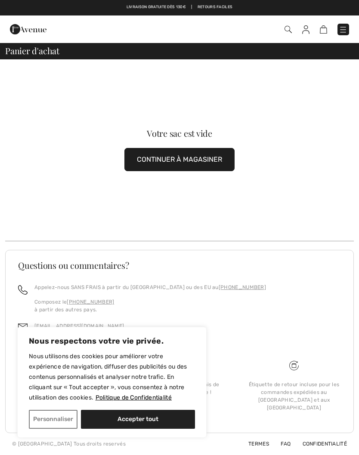 Image resolution: width=359 pixels, height=455 pixels. What do you see at coordinates (179, 133) in the screenshot?
I see `div: Votre sac est vide` at bounding box center [179, 133].